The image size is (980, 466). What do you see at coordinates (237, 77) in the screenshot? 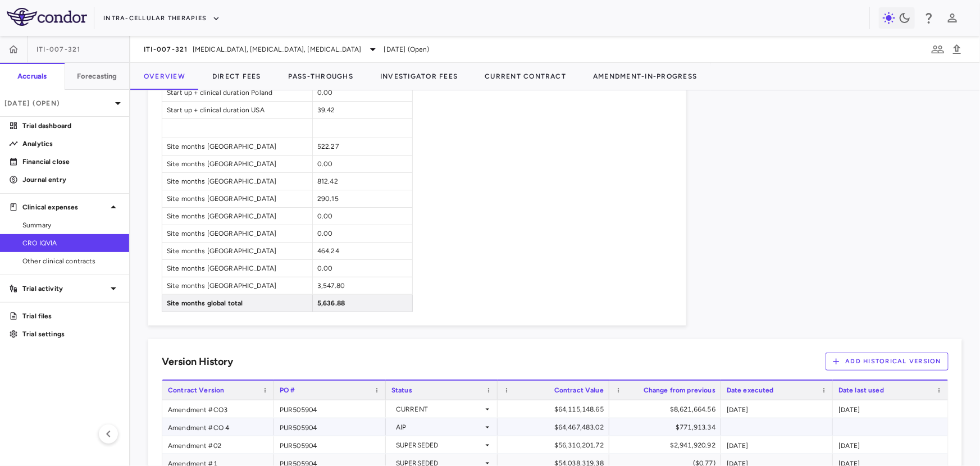
I see `button: Direct Fees` at bounding box center [237, 77].